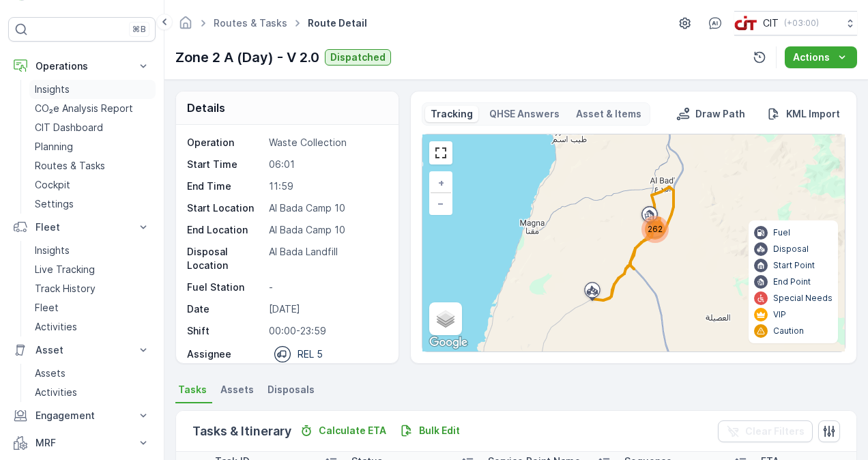  Describe the element at coordinates (225, 208) in the screenshot. I see `p: Start Location` at that location.